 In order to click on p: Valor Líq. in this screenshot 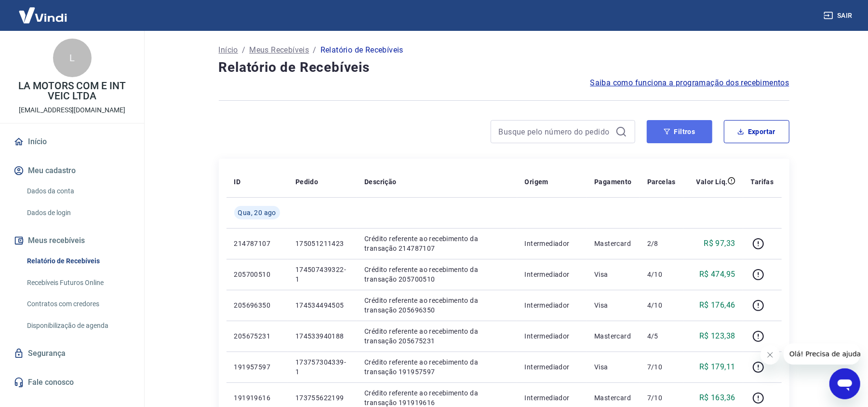, I will do `click(712, 182)`.